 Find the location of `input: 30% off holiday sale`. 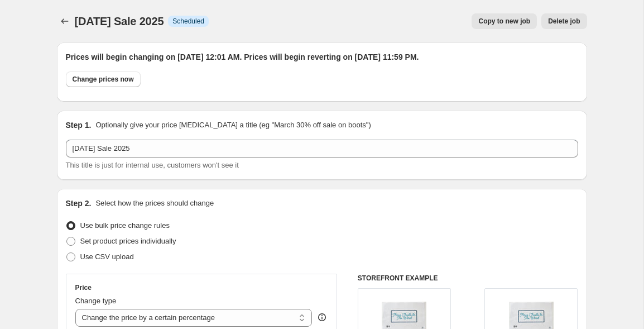

input: 30% off holiday sale is located at coordinates (322, 148).